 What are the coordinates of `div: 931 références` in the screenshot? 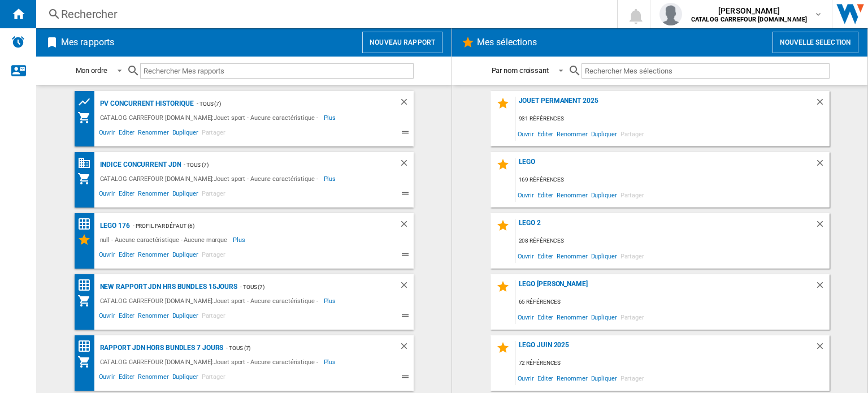 It's located at (673, 118).